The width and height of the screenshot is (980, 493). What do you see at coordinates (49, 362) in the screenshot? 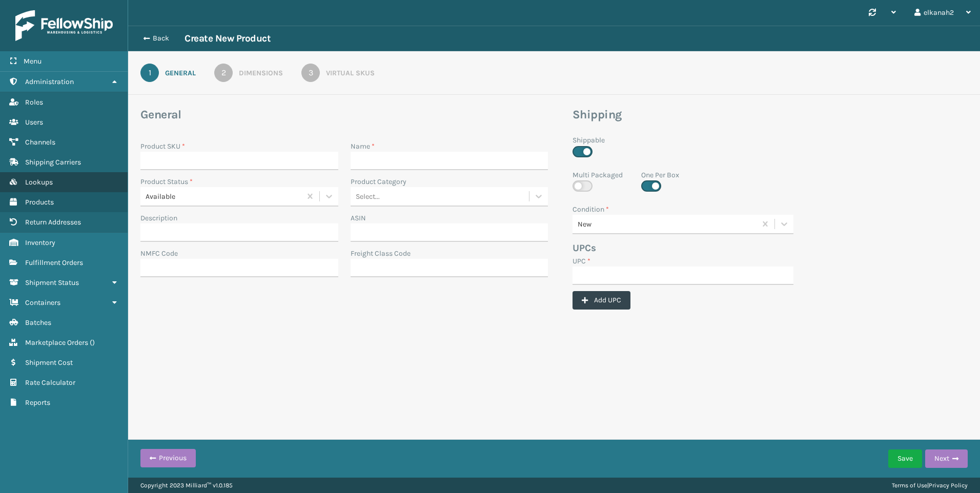
I see `span: Shipment Cost` at bounding box center [49, 362].